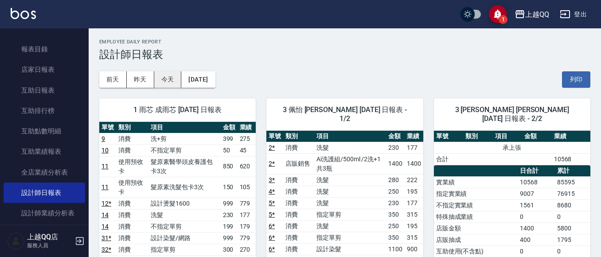  Describe the element at coordinates (44, 193) in the screenshot. I see `a: 設計師日報表` at that location.